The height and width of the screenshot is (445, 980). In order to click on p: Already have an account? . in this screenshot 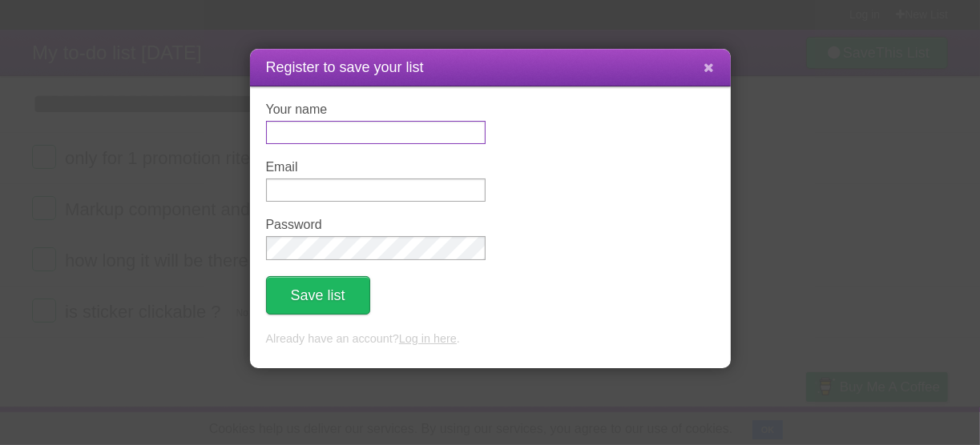, I will do `click(490, 339)`.